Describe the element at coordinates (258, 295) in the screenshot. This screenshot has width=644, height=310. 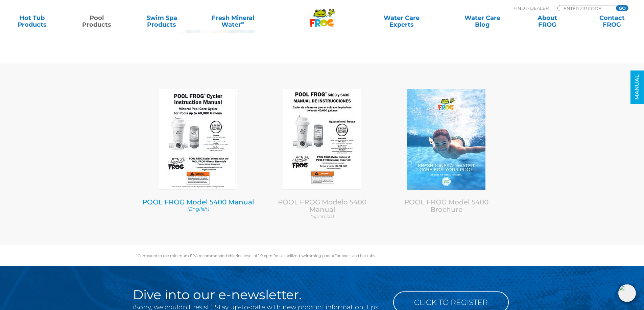
I see `h2: Dive into our e-newsletter.` at that location.